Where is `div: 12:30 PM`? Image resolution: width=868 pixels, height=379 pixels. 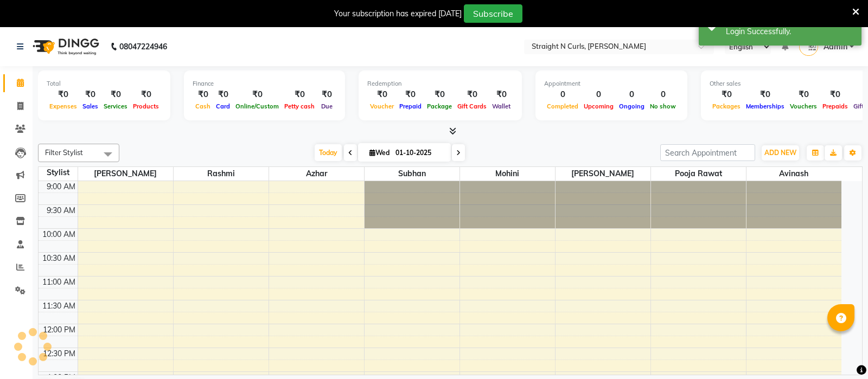 div: 12:30 PM is located at coordinates (59, 353).